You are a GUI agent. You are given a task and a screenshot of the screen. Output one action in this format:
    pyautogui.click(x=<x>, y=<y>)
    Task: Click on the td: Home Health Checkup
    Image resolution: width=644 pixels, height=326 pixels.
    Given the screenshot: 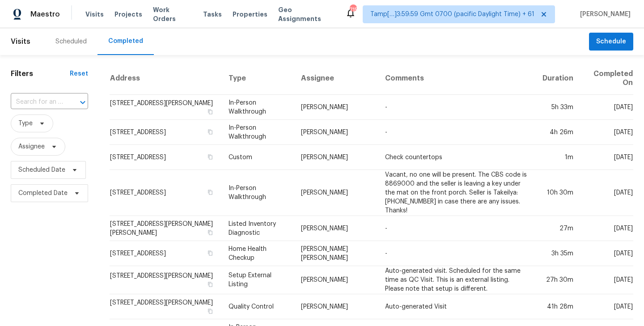 What is the action you would take?
    pyautogui.click(x=258, y=254)
    